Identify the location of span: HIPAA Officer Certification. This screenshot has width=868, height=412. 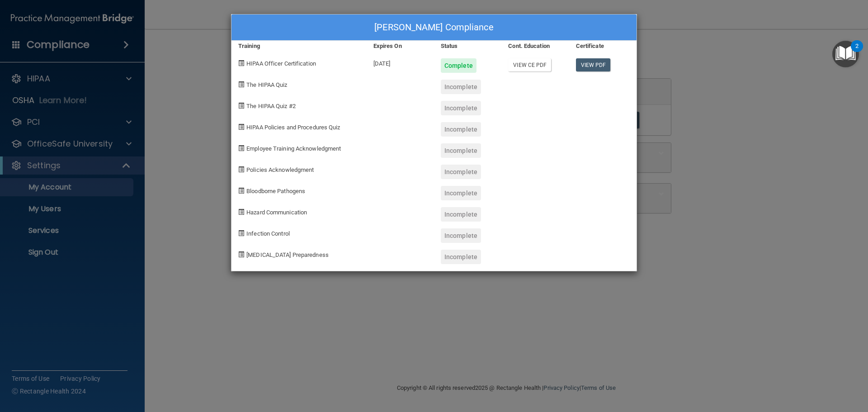
(281, 63).